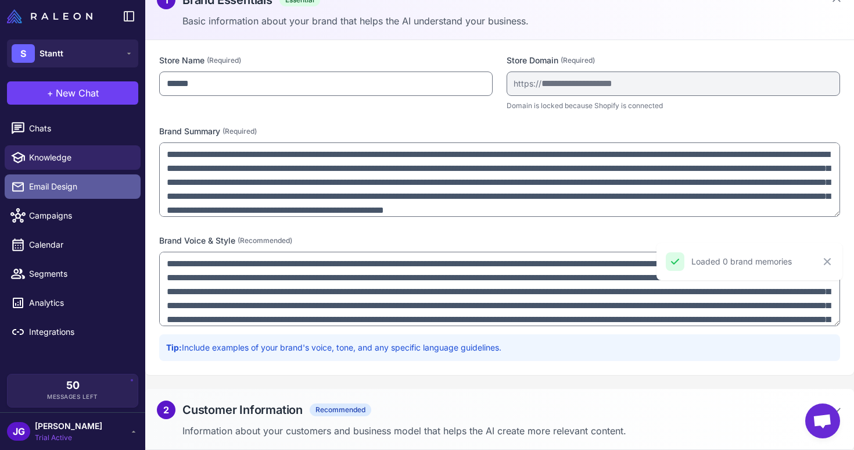 This screenshot has width=854, height=450. I want to click on label: Brand Voice & Style, so click(500, 241).